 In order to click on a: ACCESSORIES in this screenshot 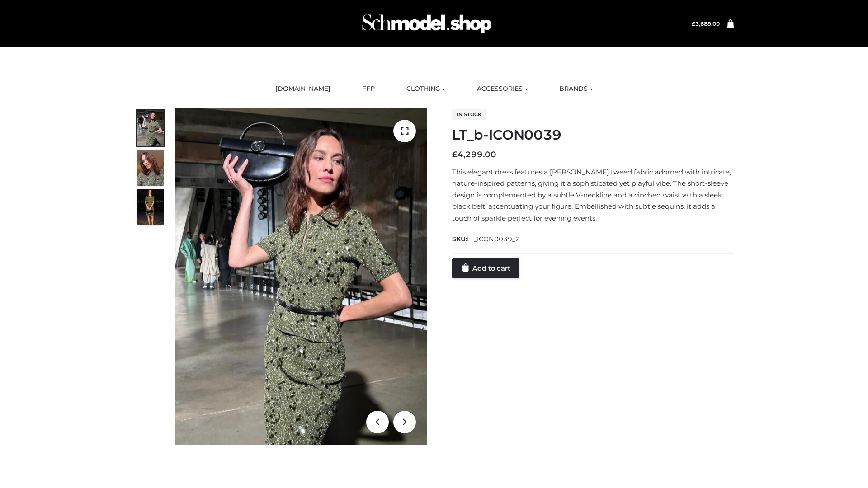, I will do `click(502, 89)`.